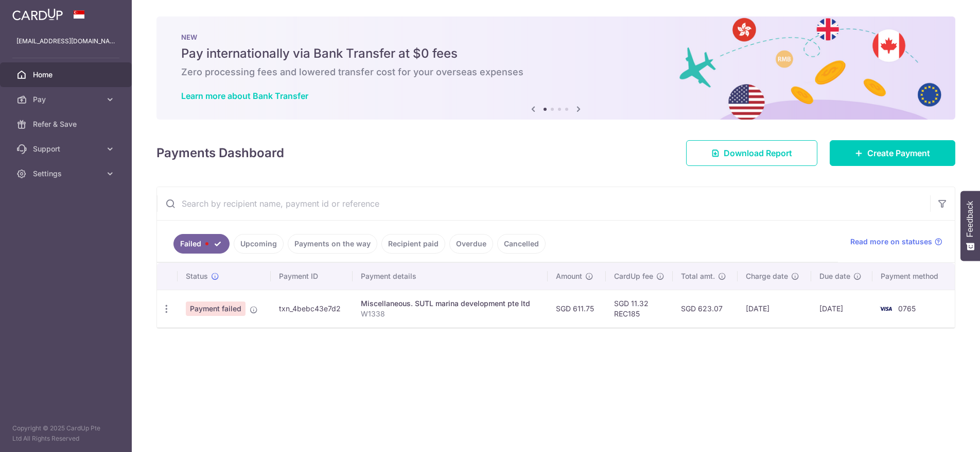 The height and width of the screenshot is (452, 980). What do you see at coordinates (67, 149) in the screenshot?
I see `span: Support` at bounding box center [67, 149].